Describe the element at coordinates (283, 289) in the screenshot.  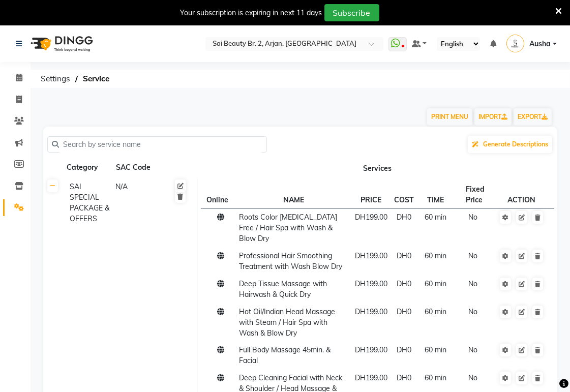
I see `span: Deep Tissue Massage with Hairwash & Quick Dry` at that location.